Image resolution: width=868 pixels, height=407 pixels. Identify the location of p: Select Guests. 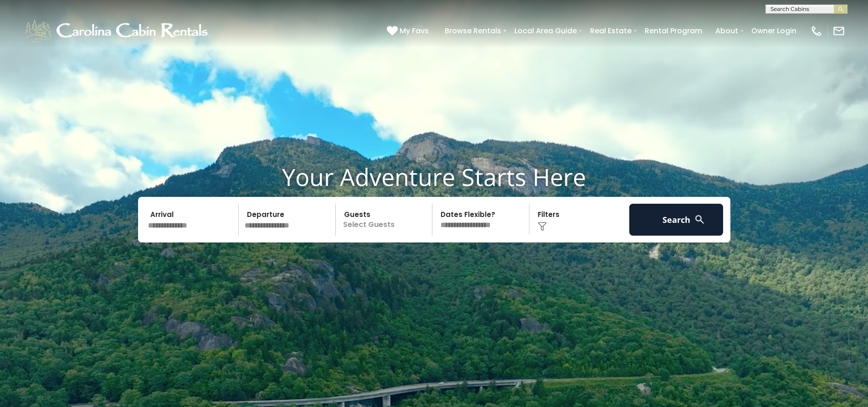
(386, 220).